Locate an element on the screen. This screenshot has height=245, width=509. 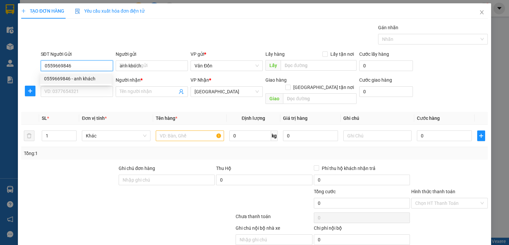
div: Chưa thanh toán is located at coordinates (274, 218).